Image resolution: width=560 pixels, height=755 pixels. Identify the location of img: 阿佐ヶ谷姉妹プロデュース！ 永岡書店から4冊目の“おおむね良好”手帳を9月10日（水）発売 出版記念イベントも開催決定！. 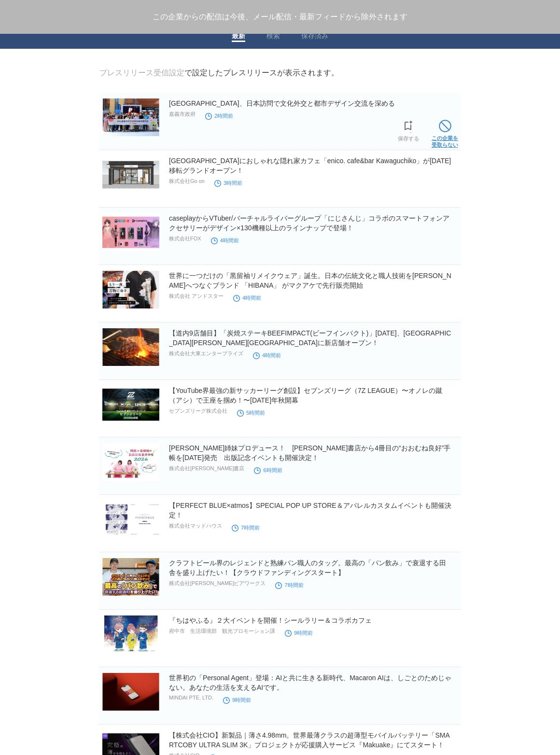
(131, 462).